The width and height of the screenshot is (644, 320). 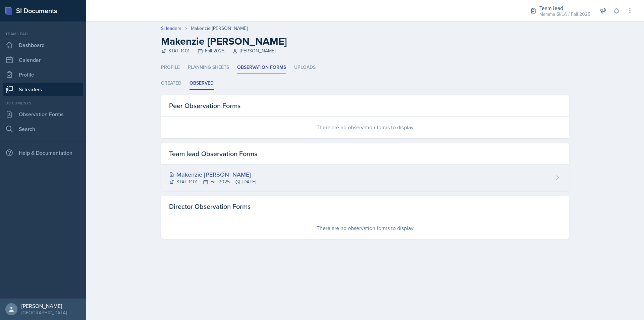 I want to click on div: Documents, so click(x=43, y=103).